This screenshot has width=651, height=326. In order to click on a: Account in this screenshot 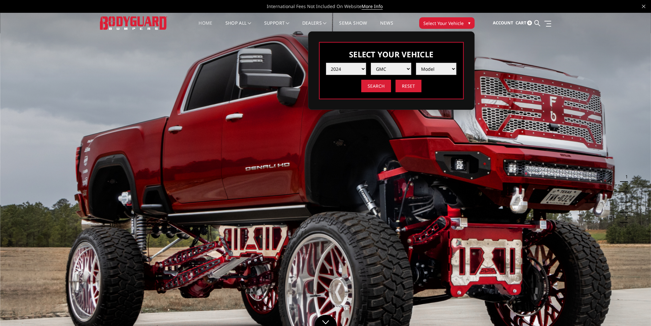, I will do `click(503, 23)`.